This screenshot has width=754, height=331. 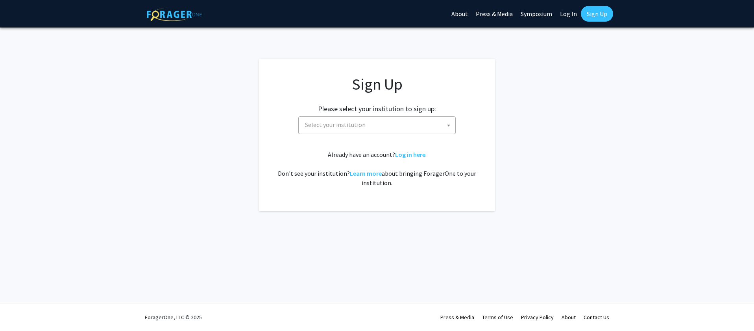 I want to click on a: Privacy Policy, so click(x=537, y=318).